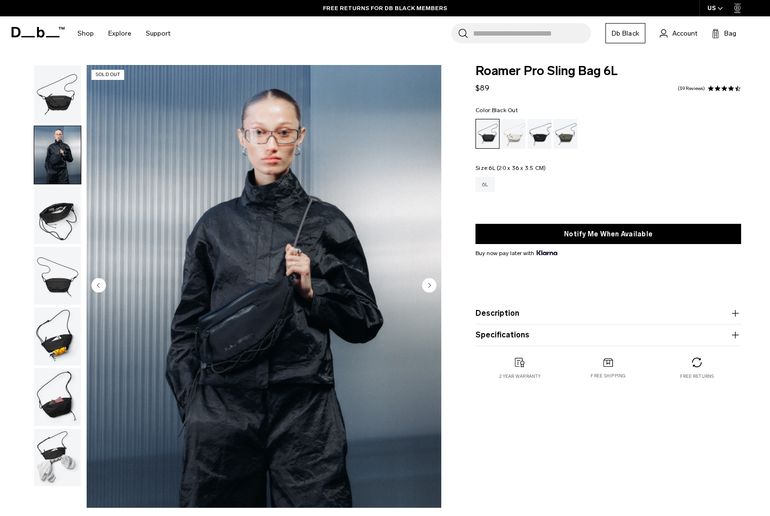  What do you see at coordinates (497, 110) in the screenshot?
I see `legend: Color:` at bounding box center [497, 110].